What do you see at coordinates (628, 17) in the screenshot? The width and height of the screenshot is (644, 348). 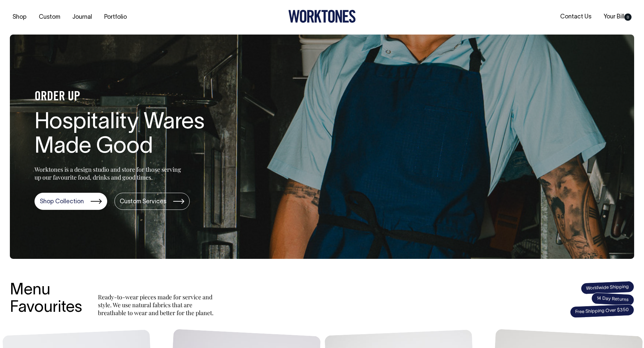 I see `span: 0` at bounding box center [628, 17].